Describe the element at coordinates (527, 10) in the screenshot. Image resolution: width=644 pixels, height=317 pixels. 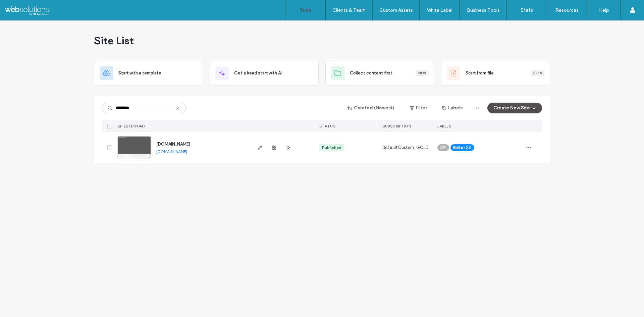
I see `label: Stats` at that location.